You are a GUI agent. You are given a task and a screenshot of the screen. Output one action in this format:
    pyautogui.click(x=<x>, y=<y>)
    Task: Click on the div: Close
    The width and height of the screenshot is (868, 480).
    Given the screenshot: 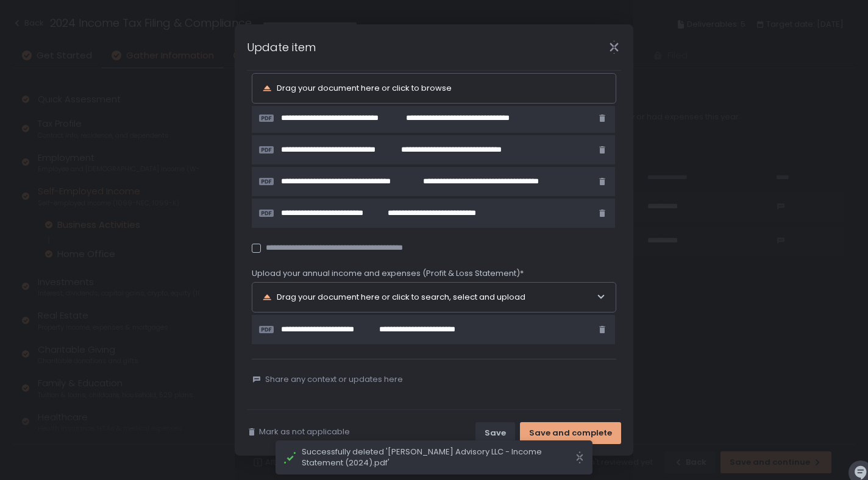 What is the action you would take?
    pyautogui.click(x=613, y=46)
    